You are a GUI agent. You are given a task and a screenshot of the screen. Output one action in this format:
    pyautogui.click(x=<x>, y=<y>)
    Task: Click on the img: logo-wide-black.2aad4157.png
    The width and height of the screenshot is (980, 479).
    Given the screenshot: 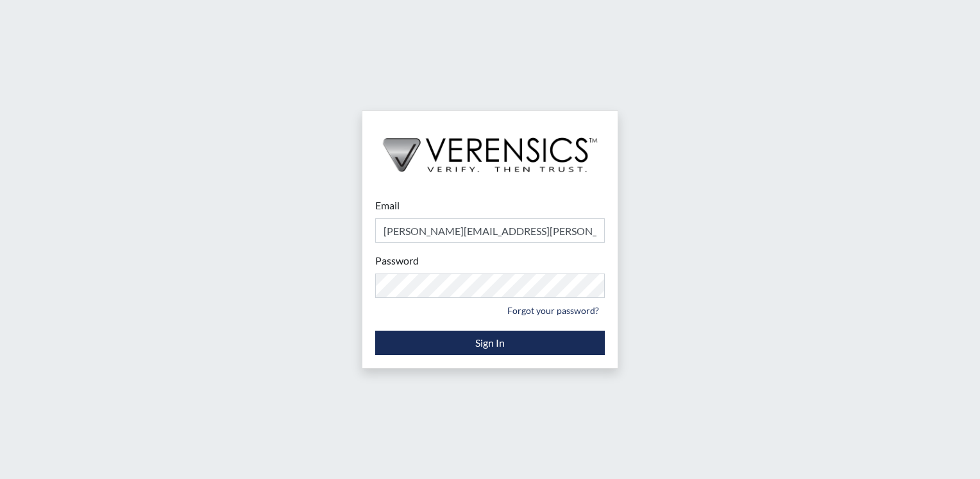 What is the action you would take?
    pyautogui.click(x=490, y=149)
    